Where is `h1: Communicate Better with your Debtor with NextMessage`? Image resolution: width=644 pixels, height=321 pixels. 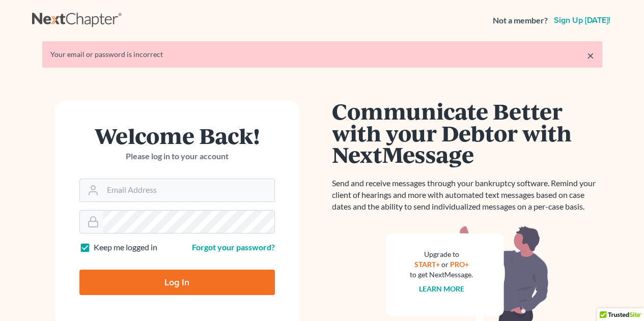
h1: Communicate Better with your Debtor with NextMessage is located at coordinates (467, 133).